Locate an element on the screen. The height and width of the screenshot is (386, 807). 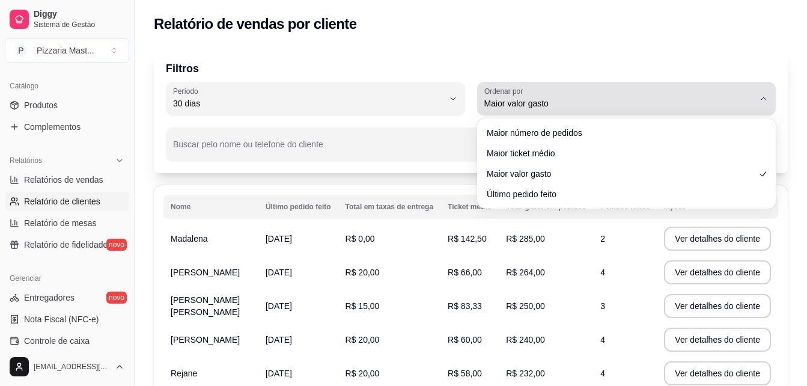
span: R$ 58,00 is located at coordinates (465, 373).